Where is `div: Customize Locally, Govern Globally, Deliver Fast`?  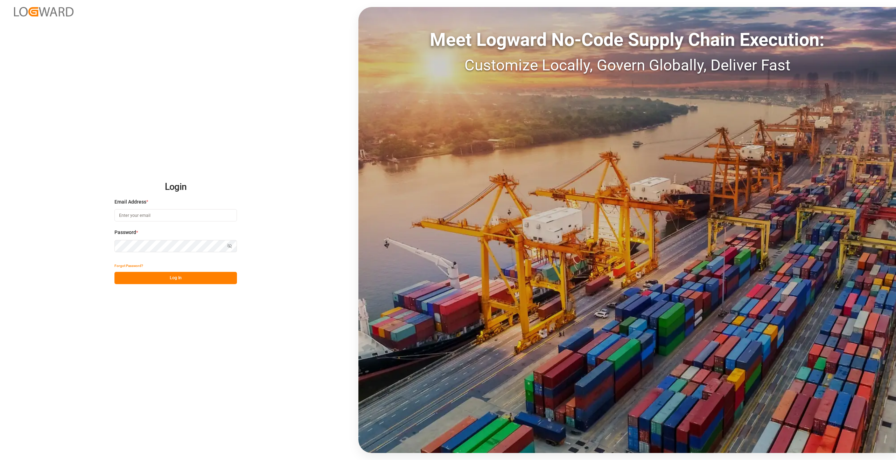 div: Customize Locally, Govern Globally, Deliver Fast is located at coordinates (627, 65).